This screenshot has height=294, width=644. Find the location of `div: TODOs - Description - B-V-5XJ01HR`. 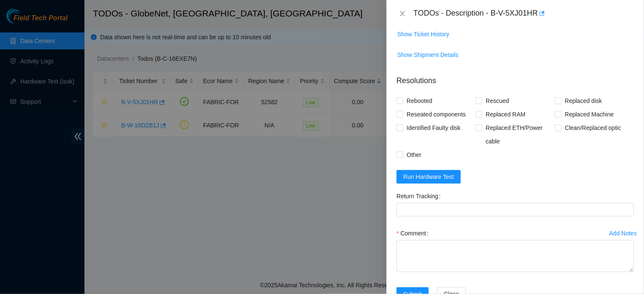

div: TODOs - Description - B-V-5XJ01HR is located at coordinates (524, 14).